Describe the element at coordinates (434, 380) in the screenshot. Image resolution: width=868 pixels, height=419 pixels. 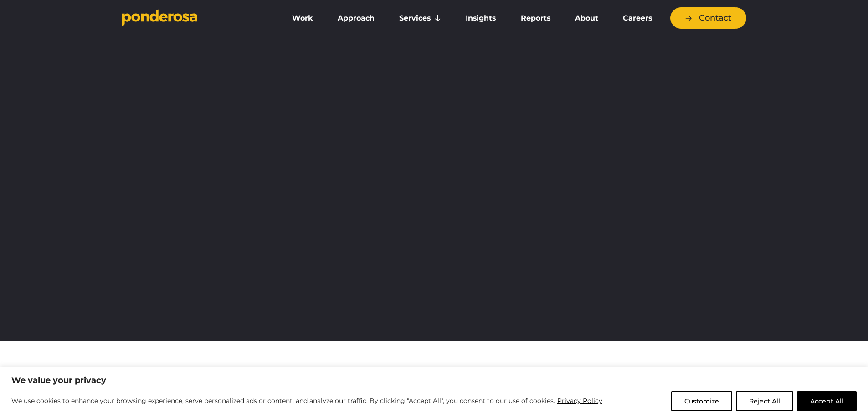
I see `p: We value your privacy` at that location.